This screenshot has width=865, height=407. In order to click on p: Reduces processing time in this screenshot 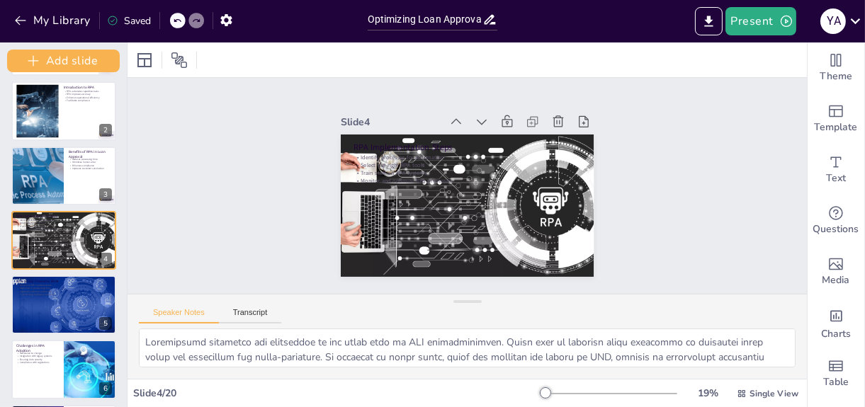, I will do `click(89, 159)`.